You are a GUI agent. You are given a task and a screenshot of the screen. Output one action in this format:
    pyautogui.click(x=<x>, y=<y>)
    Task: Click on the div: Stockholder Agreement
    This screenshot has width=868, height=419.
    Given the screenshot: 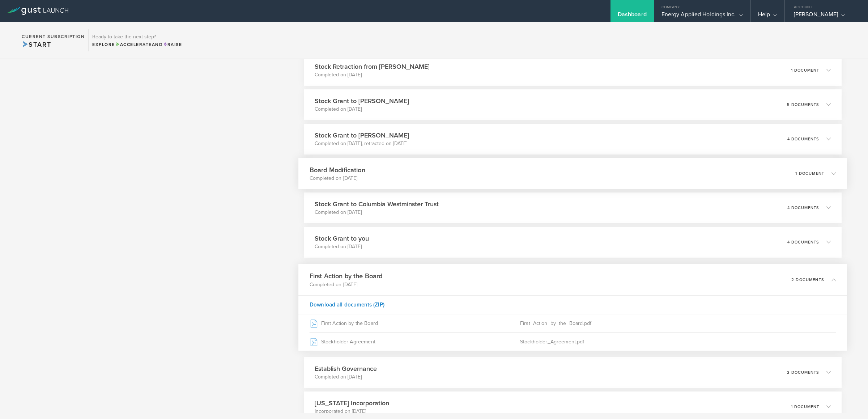 What is the action you would take?
    pyautogui.click(x=414, y=341)
    